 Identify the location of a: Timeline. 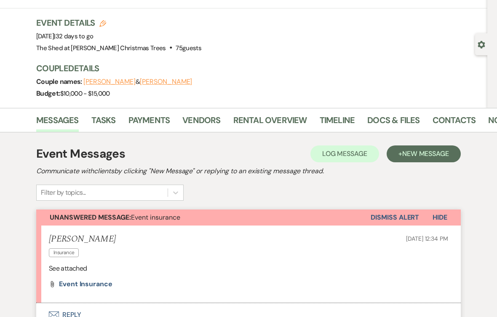
(337, 123).